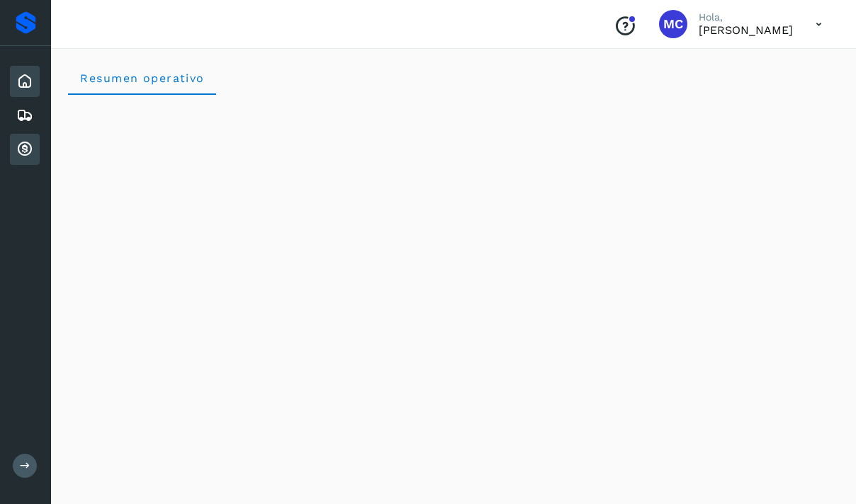 Image resolution: width=856 pixels, height=504 pixels. Describe the element at coordinates (25, 149) in the screenshot. I see `div: Cuentas por cobrar` at that location.